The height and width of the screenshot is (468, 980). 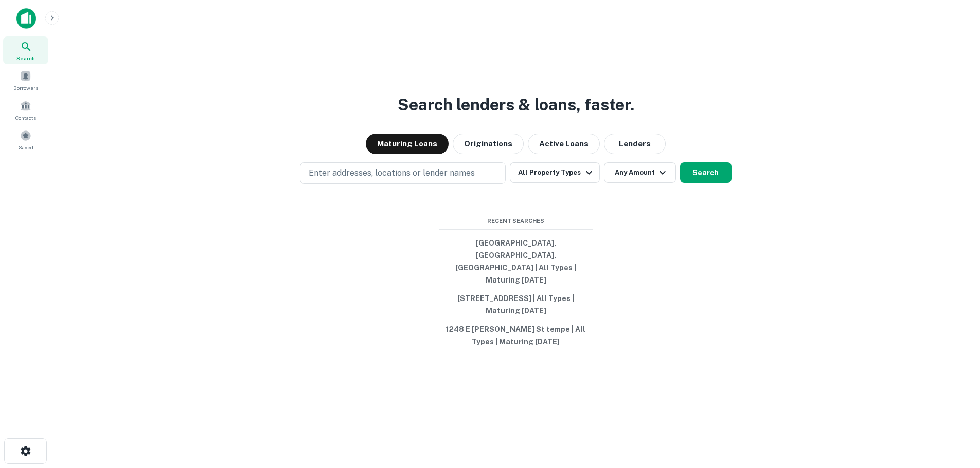 I want to click on button: Enter addresses, locations or lender names, so click(x=402, y=173).